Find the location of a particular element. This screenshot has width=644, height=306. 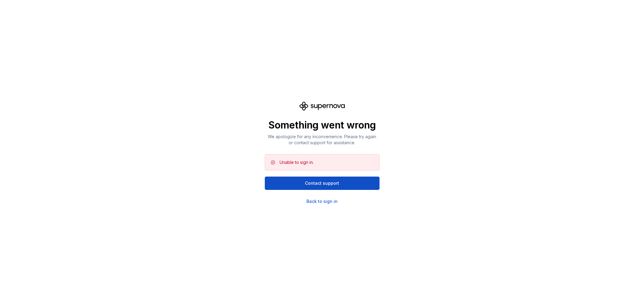

div: Unable to sign in. is located at coordinates (297, 162).